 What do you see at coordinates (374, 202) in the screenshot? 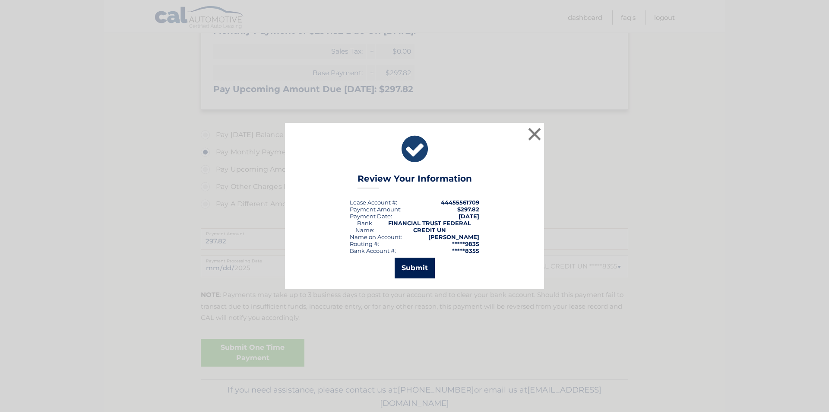
I see `div: Lease Account #:` at bounding box center [374, 202].